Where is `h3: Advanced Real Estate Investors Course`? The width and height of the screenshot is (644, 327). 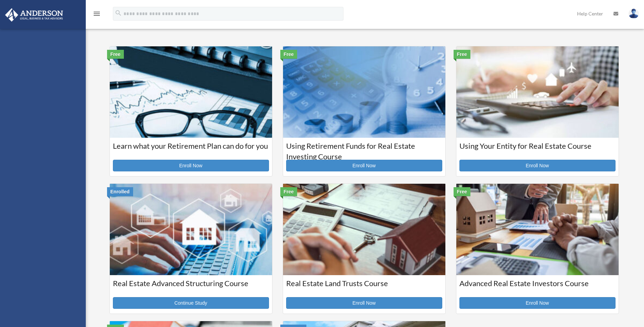
h3: Advanced Real Estate Investors Course is located at coordinates (537, 286).